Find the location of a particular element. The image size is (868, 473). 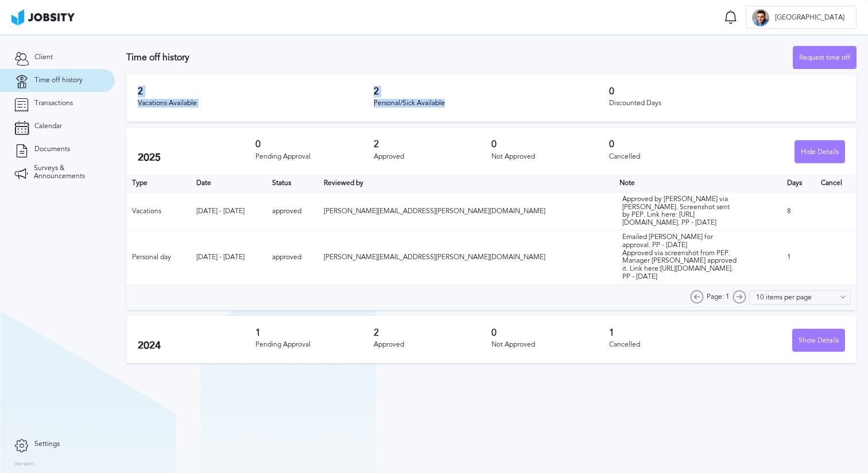

img: ab4bad089aa723f57921c736e9817d99.png is located at coordinates (43, 17).